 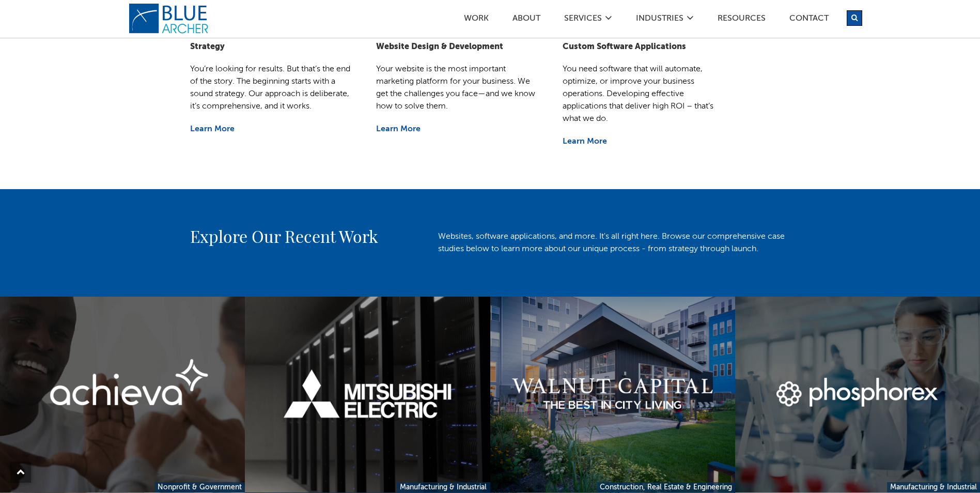 What do you see at coordinates (526, 19) in the screenshot?
I see `a: ABOUT` at bounding box center [526, 19].